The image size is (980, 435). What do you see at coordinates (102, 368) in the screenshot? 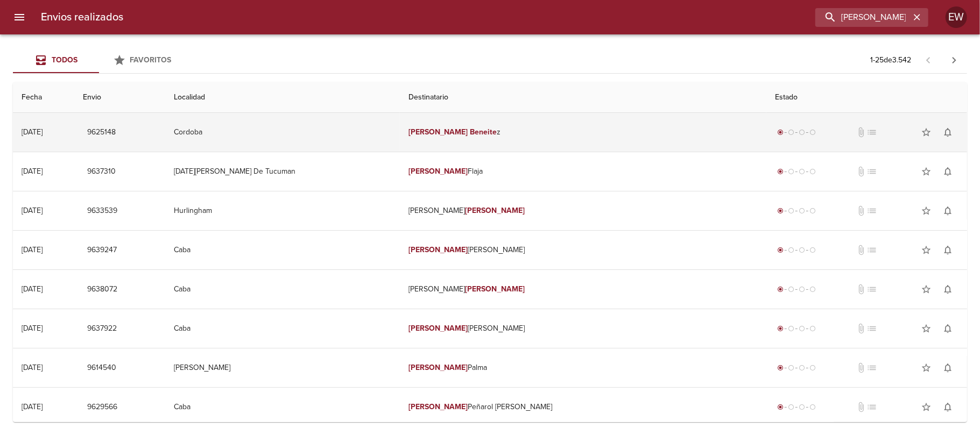
I see `button: 9614540` at bounding box center [102, 368].